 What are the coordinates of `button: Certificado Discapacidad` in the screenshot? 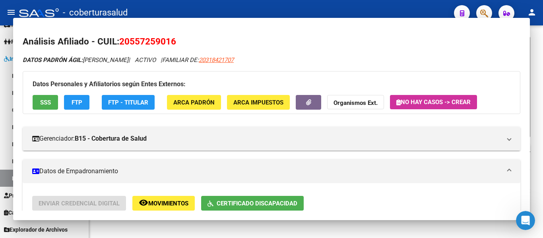 It's located at (252, 203).